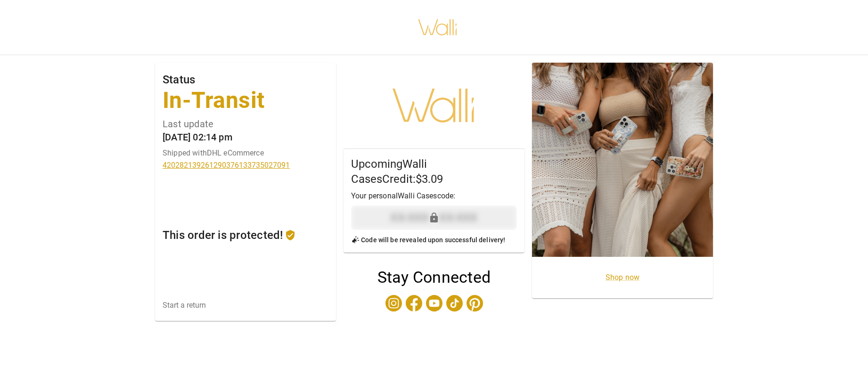 This screenshot has height=385, width=868. Describe the element at coordinates (434, 278) in the screenshot. I see `h4: Stay Connected` at that location.